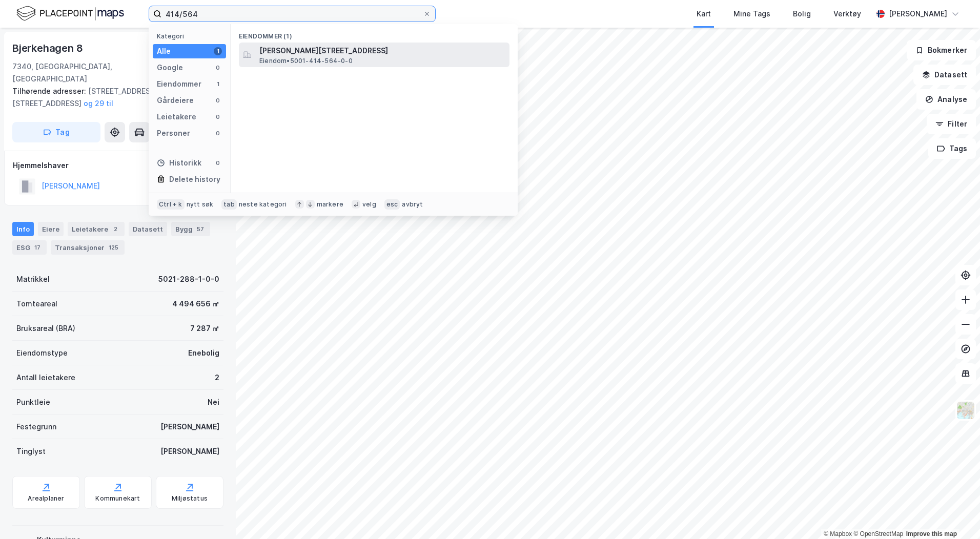 The height and width of the screenshot is (539, 980). Describe the element at coordinates (331, 205) in the screenshot. I see `div: markere` at that location.